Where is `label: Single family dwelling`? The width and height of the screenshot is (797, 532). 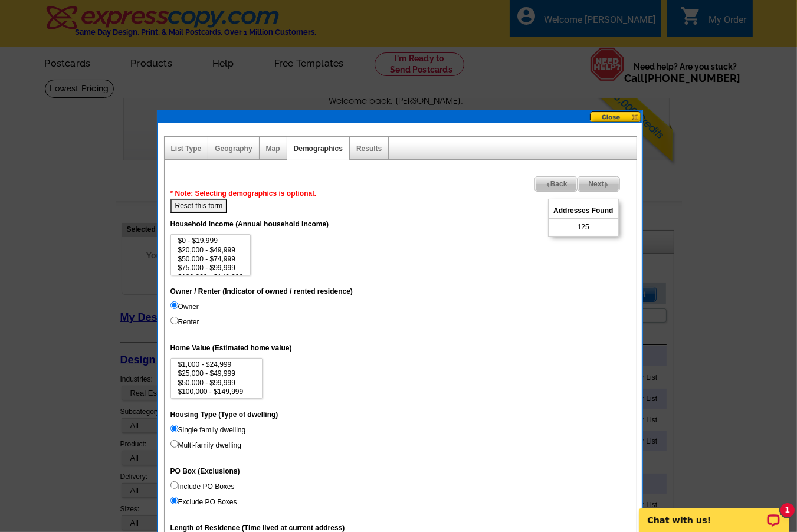 label: Single family dwelling is located at coordinates (208, 430).